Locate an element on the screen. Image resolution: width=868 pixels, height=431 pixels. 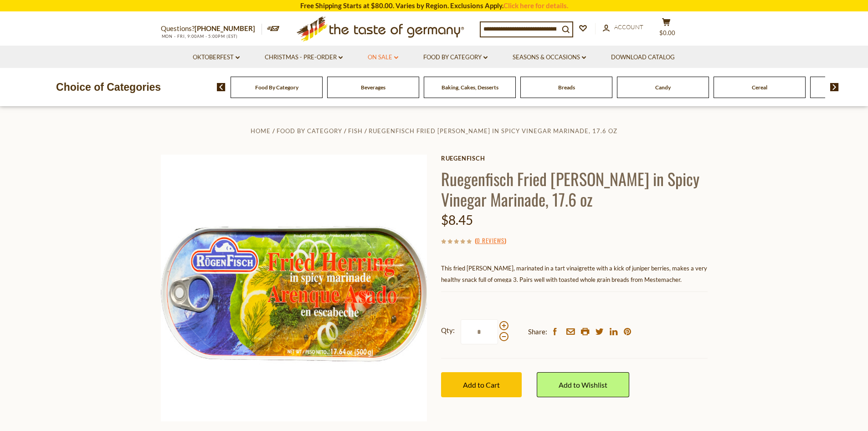
a: Seasons & Occasions is located at coordinates (549, 57).